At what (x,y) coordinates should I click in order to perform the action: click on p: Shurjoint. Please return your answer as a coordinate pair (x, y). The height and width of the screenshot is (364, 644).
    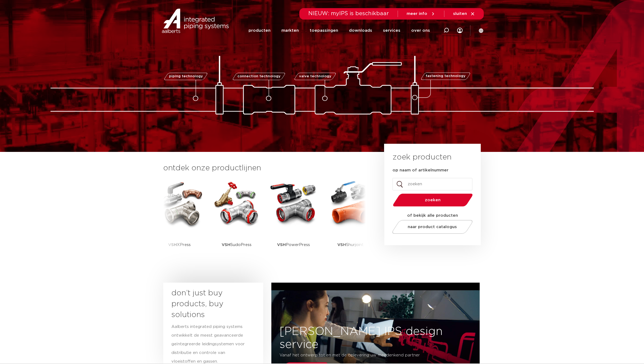
    Looking at the image, I should click on (350, 245).